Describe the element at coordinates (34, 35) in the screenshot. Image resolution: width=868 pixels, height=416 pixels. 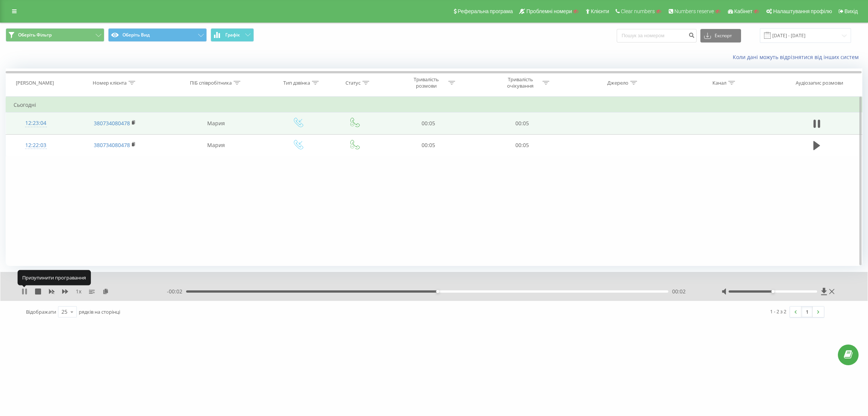
I see `span: Оберіть Фільтр` at that location.